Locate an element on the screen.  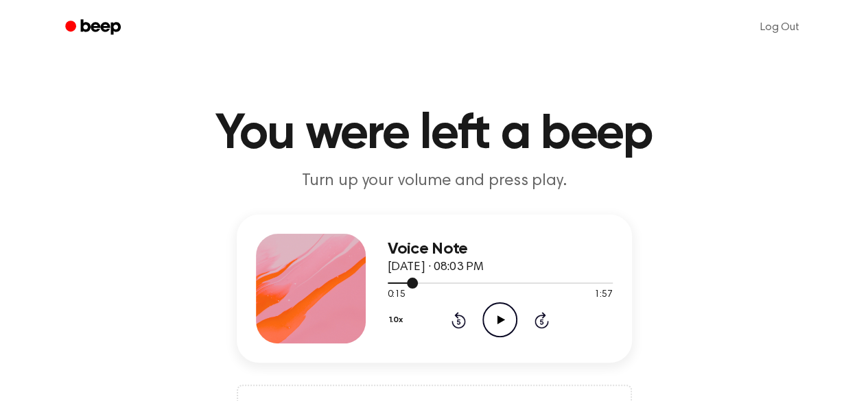
button: 1.0x is located at coordinates (398, 320).